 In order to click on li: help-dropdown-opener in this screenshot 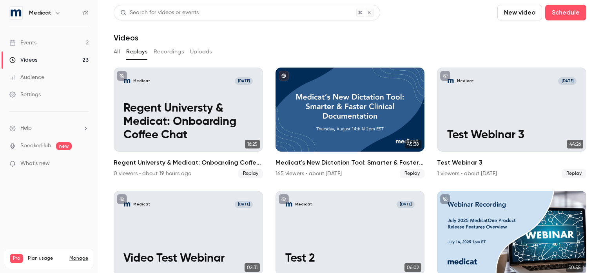, I will do `click(49, 128)`.